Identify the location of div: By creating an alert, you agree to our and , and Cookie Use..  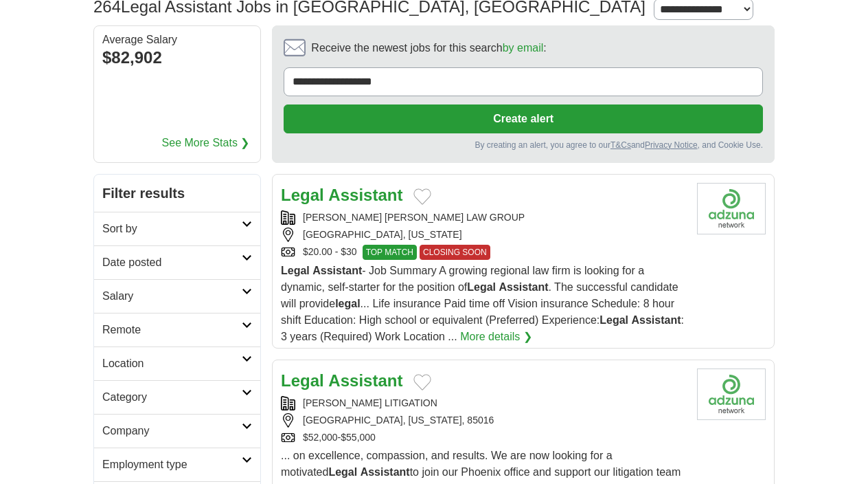
(523, 145).